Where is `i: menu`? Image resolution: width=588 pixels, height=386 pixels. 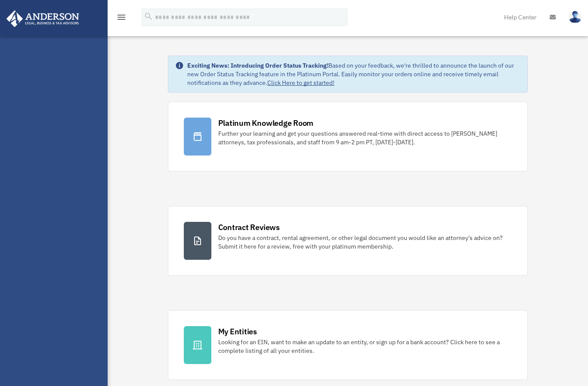 i: menu is located at coordinates (121, 17).